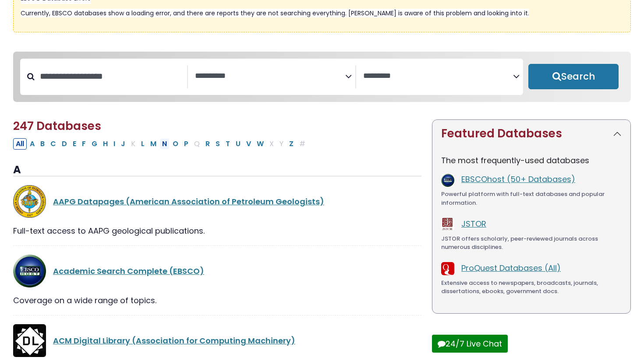 Image resolution: width=644 pixels, height=364 pixels. What do you see at coordinates (322, 77) in the screenshot?
I see `nav: Search filters` at bounding box center [322, 77].